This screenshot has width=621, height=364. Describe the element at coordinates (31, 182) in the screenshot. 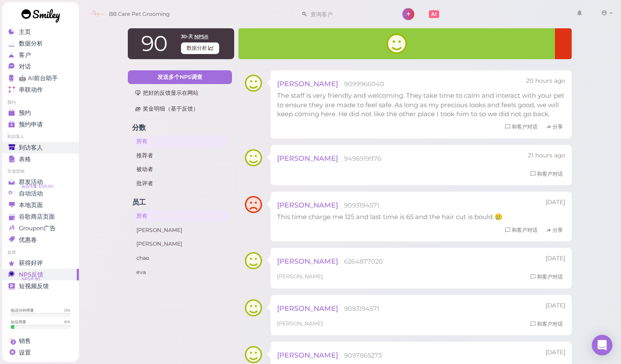

I see `span: 群发活动` at that location.